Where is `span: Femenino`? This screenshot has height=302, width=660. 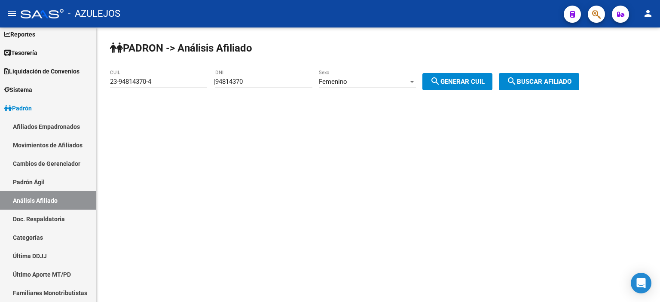 span: Femenino is located at coordinates (333, 82).